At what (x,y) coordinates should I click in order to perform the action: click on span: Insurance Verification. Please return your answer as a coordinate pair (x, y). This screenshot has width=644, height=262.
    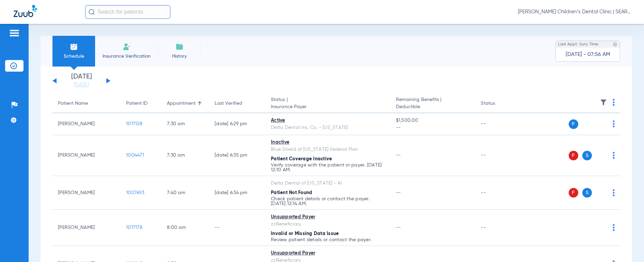
    Looking at the image, I should click on (127, 56).